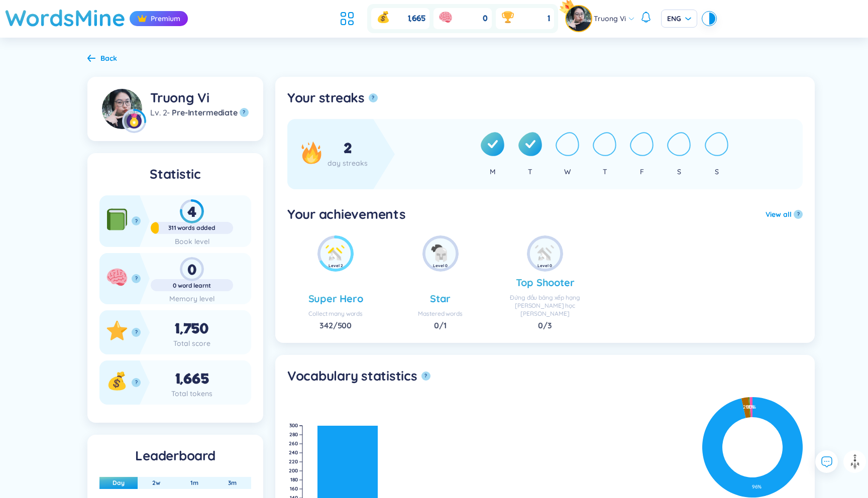 The image size is (868, 498). Describe the element at coordinates (642, 172) in the screenshot. I see `div: F` at that location.